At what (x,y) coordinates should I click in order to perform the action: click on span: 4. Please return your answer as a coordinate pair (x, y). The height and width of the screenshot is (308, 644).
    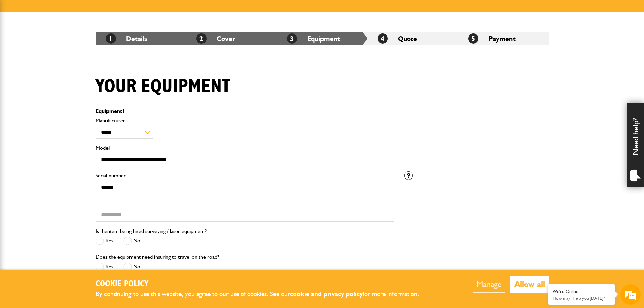
    Looking at the image, I should click on (383, 38).